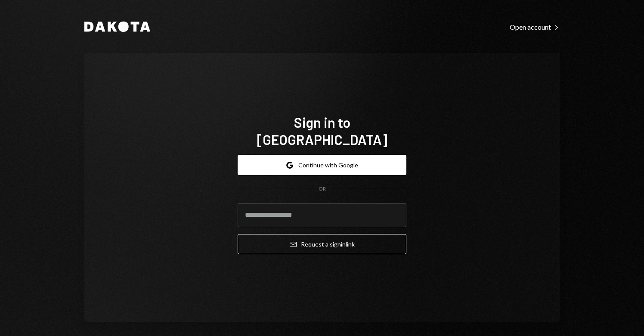  What do you see at coordinates (535, 26) in the screenshot?
I see `a: Open account` at bounding box center [535, 26].